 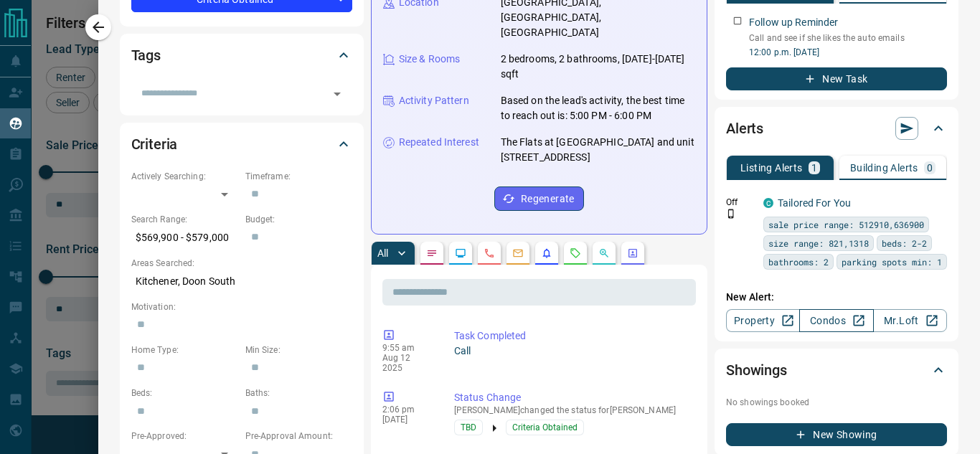 I want to click on p: Search Range:, so click(x=184, y=219).